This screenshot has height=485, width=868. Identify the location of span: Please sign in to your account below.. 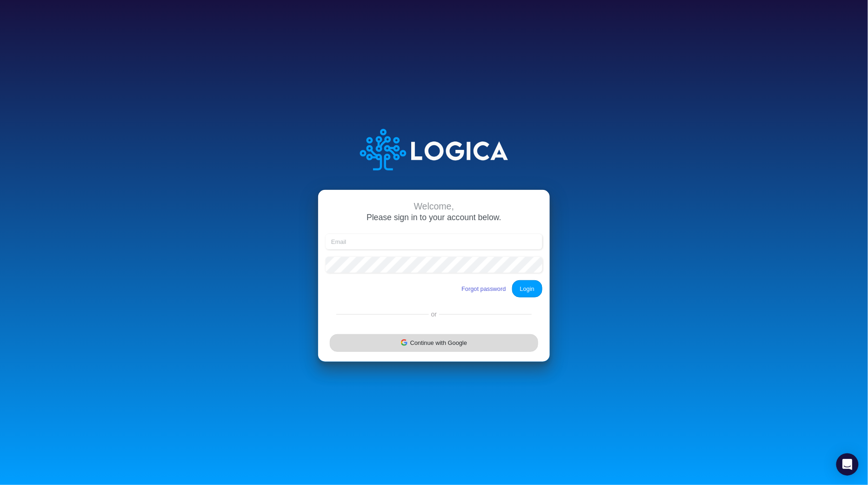
(434, 217).